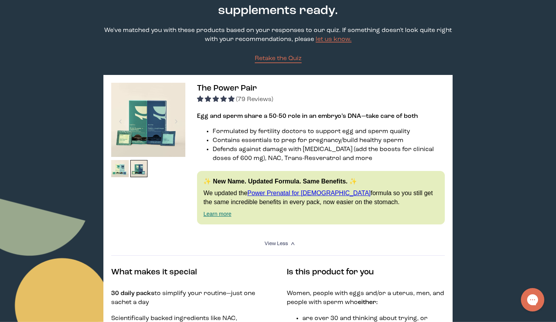  Describe the element at coordinates (366, 273) in the screenshot. I see `h4: Is this product for you` at that location.